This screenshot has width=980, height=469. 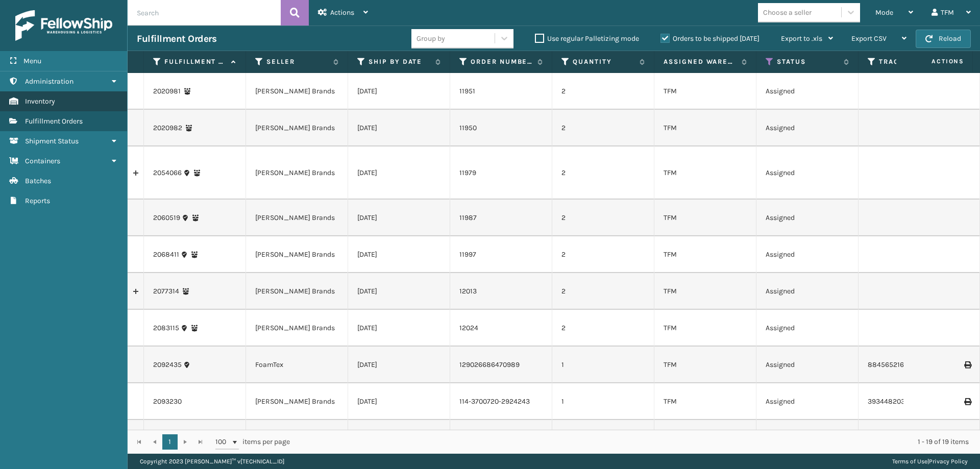 What do you see at coordinates (910, 62) in the screenshot?
I see `label: Tracking Number` at bounding box center [910, 62].